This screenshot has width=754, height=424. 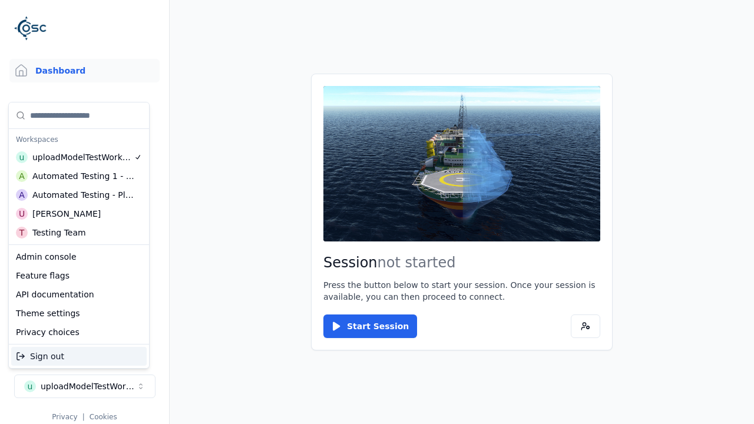 I want to click on div: Privacy choices, so click(x=79, y=332).